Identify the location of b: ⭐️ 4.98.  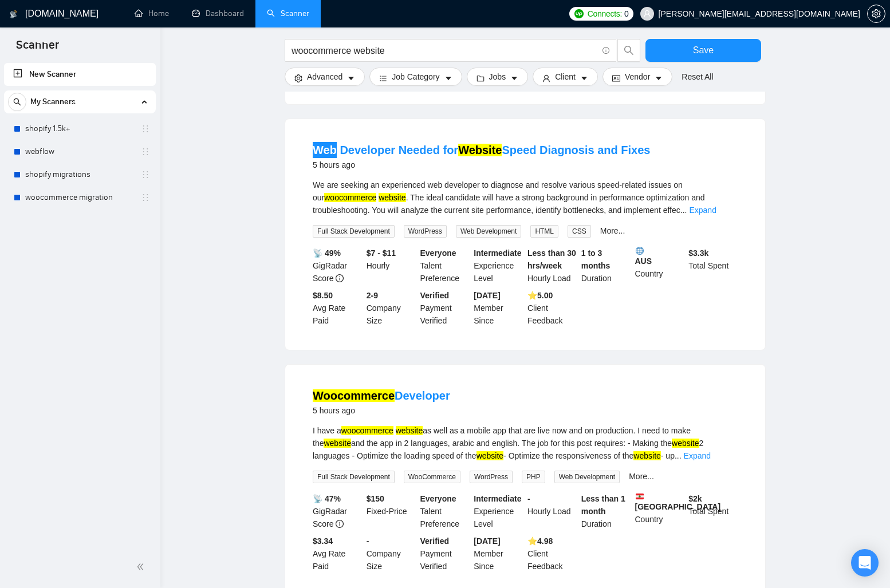
(540, 541).